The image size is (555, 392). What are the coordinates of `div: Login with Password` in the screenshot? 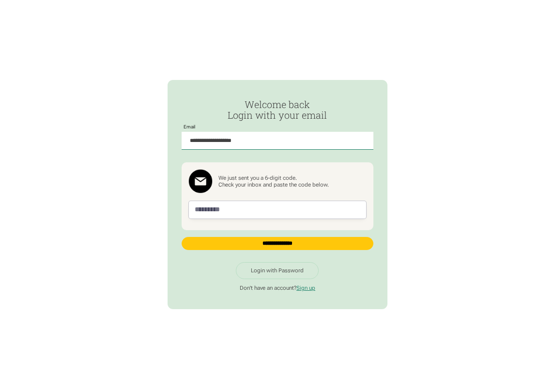 It's located at (277, 270).